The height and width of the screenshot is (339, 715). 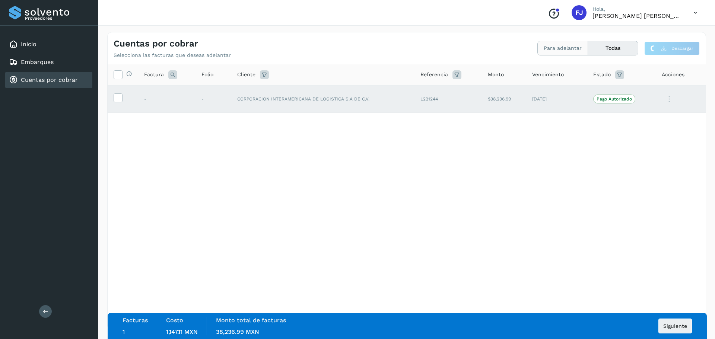 What do you see at coordinates (434, 74) in the screenshot?
I see `span: Referencia` at bounding box center [434, 74].